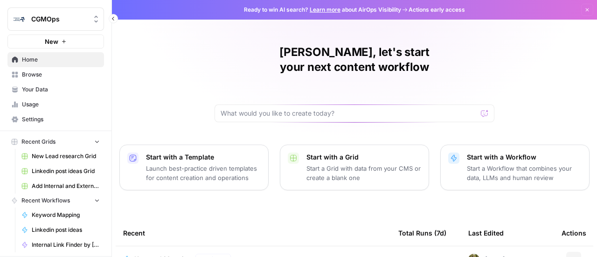  What do you see at coordinates (524, 157) in the screenshot?
I see `p: Start with a Workflow` at bounding box center [524, 157].